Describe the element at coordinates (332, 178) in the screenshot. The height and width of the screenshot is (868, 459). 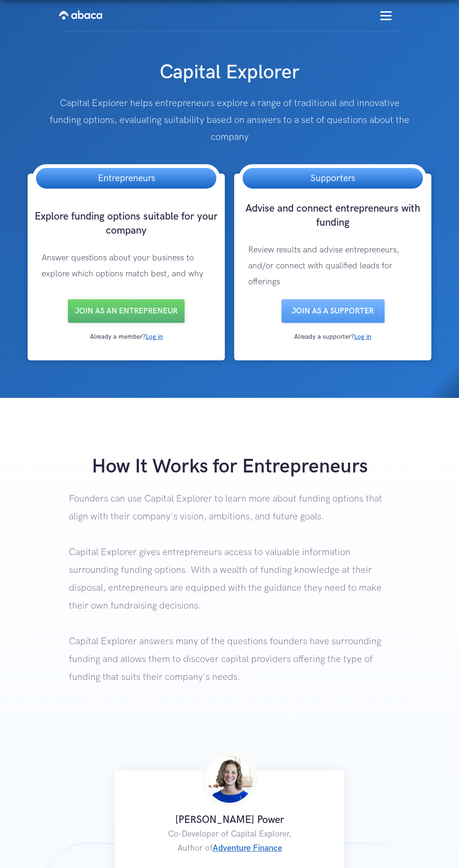
I see `h3: Supporters` at that location.